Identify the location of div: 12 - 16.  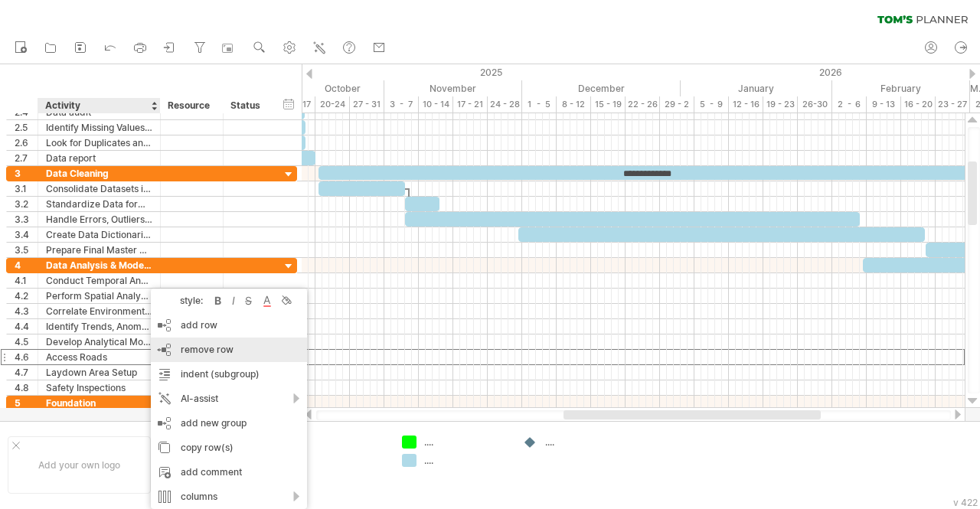
(746, 104).